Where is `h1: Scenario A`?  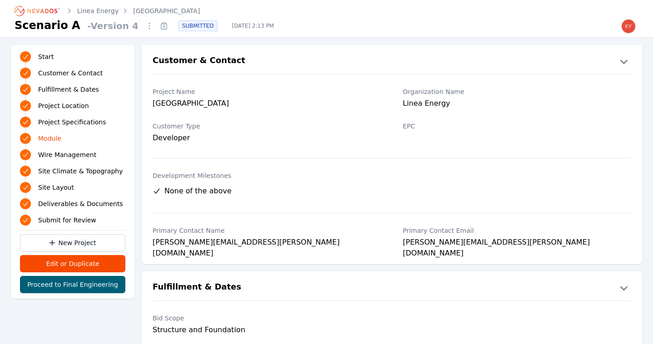
h1: Scenario A is located at coordinates (47, 25).